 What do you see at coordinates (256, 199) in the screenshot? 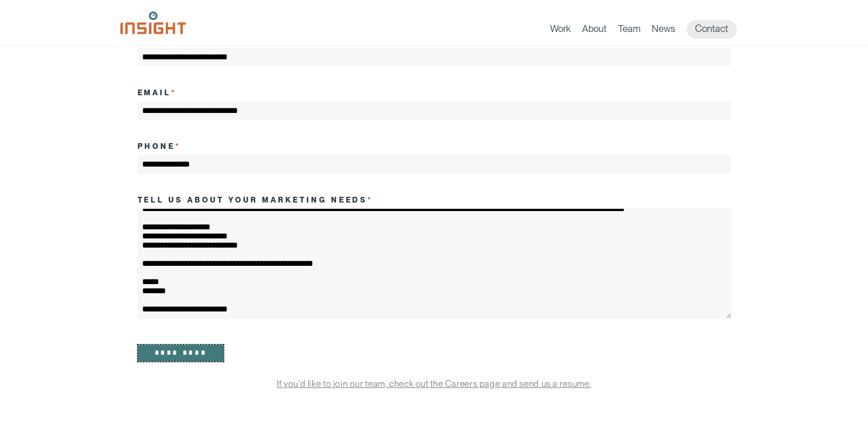
I see `label: Tell us about your marketing needs` at bounding box center [256, 199].